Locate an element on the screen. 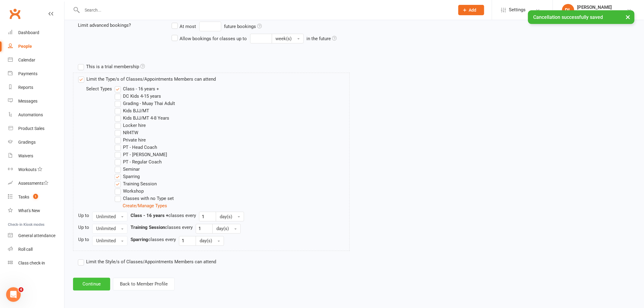 The image size is (644, 308). div: DL is located at coordinates (568, 10).